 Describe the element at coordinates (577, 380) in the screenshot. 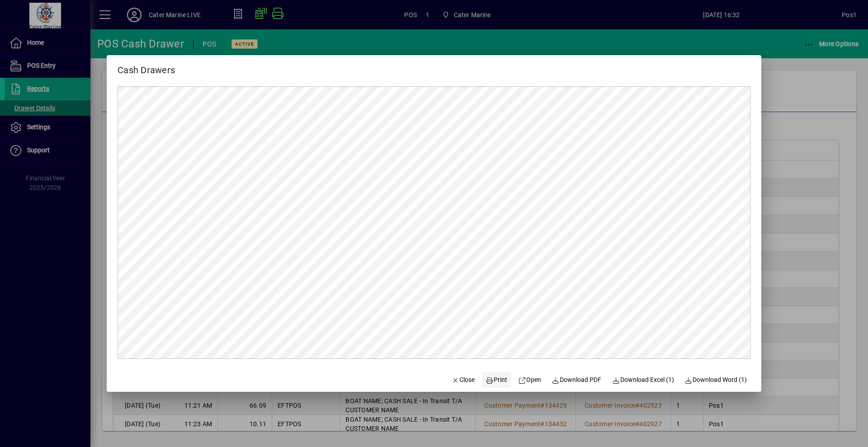

I see `a: Download PDF` at that location.